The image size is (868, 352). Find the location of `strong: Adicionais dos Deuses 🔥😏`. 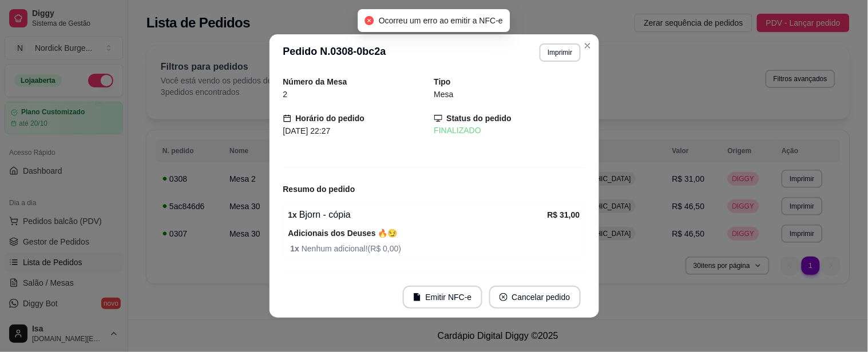

strong: Adicionais dos Deuses 🔥😏 is located at coordinates (342, 233).